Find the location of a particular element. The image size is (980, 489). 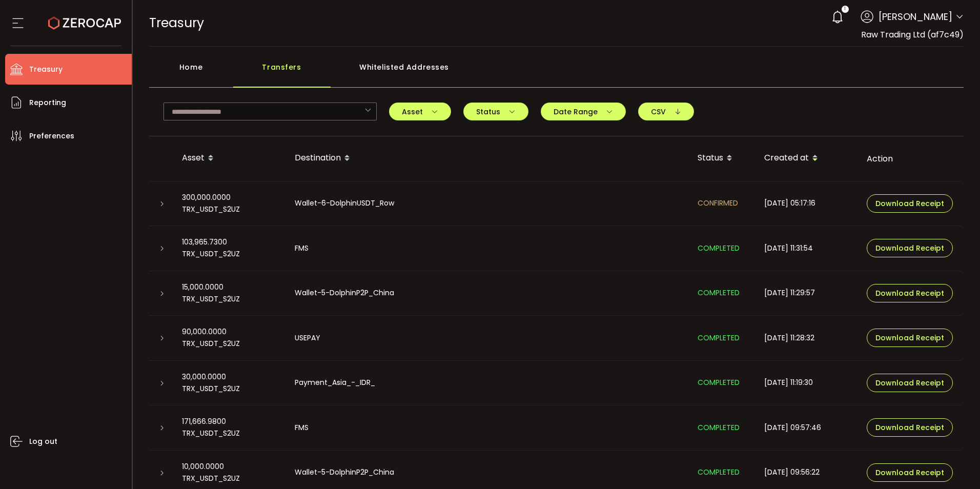

button: Asset is located at coordinates (420, 111).